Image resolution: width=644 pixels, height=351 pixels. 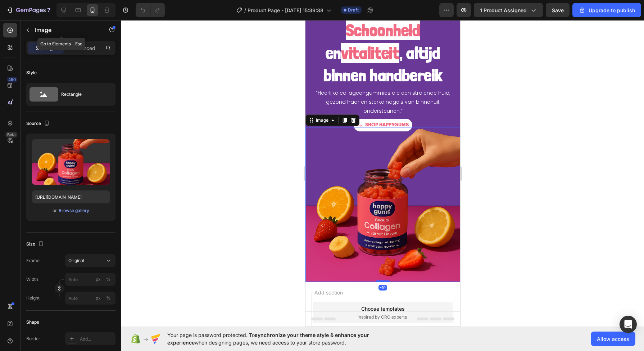 What do you see at coordinates (628, 324) in the screenshot?
I see `div: Open Intercom Messenger` at bounding box center [628, 324].